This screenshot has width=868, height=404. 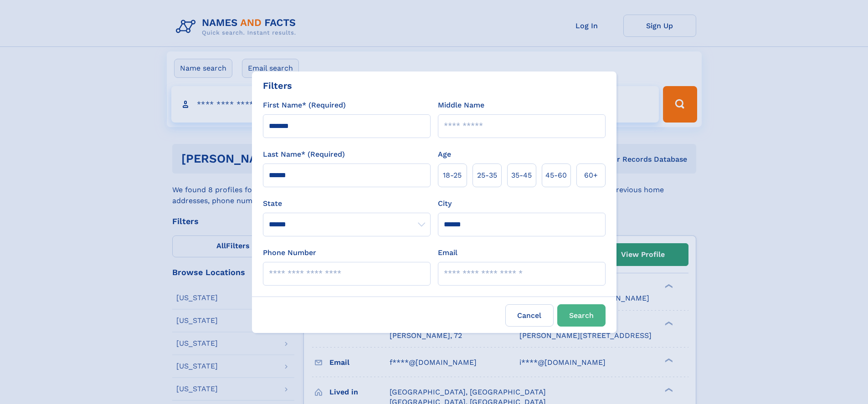 What do you see at coordinates (582, 315) in the screenshot?
I see `button: Search` at bounding box center [582, 315].